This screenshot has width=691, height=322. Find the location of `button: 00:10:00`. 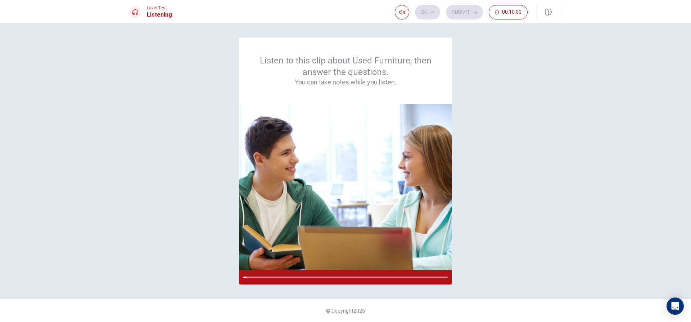

button: 00:10:00 is located at coordinates (508, 12).